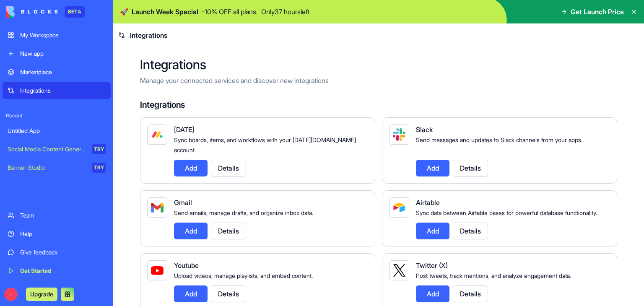 This screenshot has width=644, height=306. What do you see at coordinates (56, 116) in the screenshot?
I see `span: Recent` at bounding box center [56, 116].